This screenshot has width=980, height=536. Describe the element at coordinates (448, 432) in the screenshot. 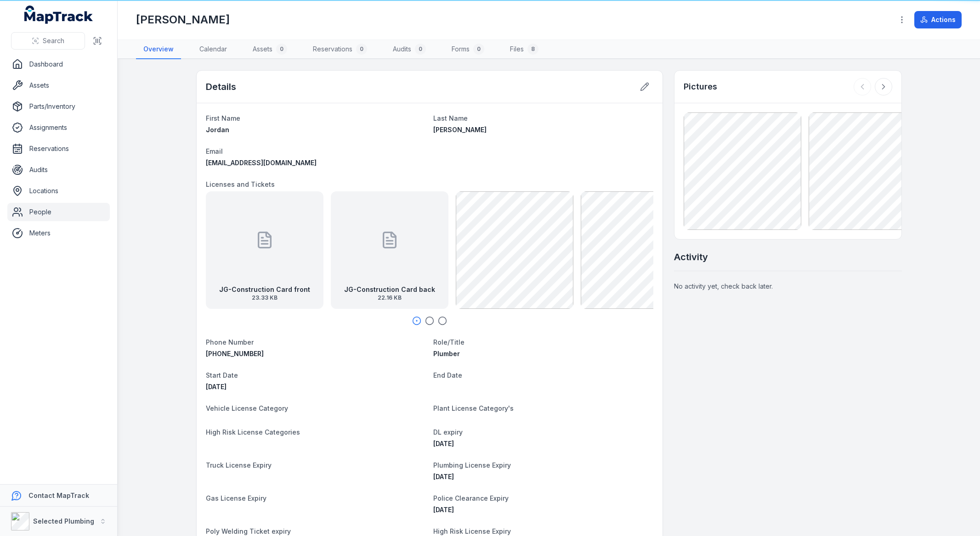

I see `span: DL expiry` at that location.